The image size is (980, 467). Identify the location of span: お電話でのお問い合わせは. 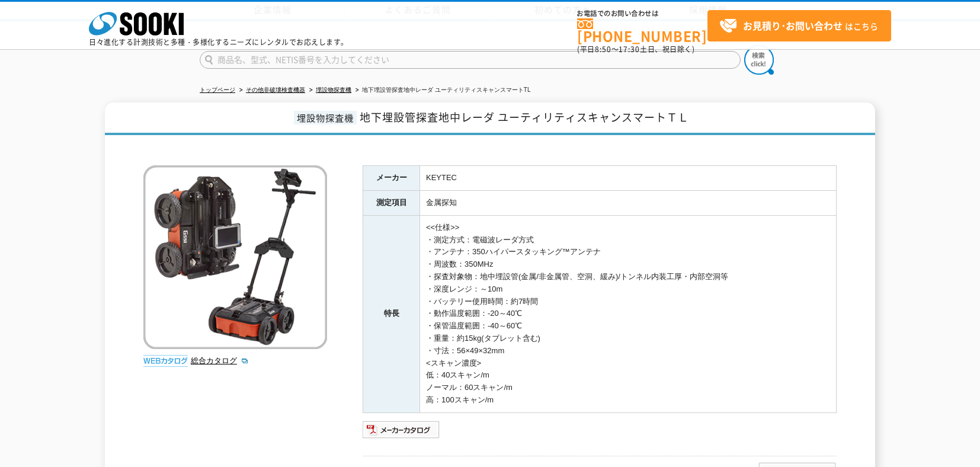
(642, 14).